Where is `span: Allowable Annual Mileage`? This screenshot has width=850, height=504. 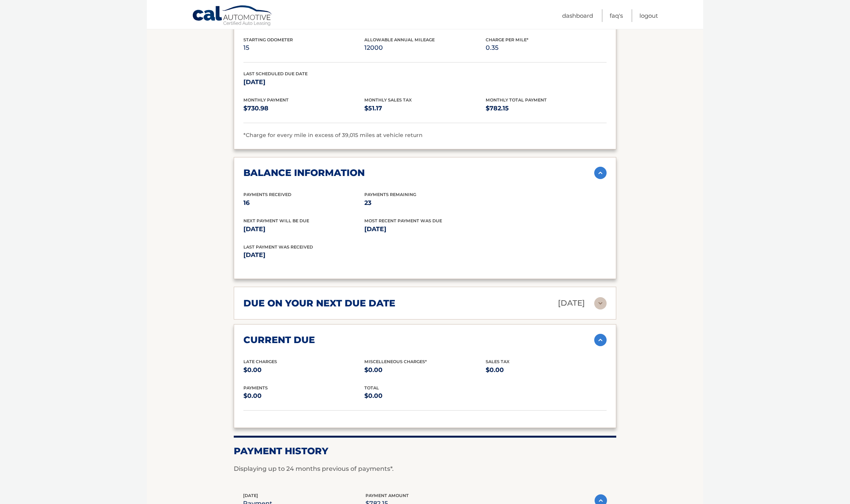 span: Allowable Annual Mileage is located at coordinates (400, 40).